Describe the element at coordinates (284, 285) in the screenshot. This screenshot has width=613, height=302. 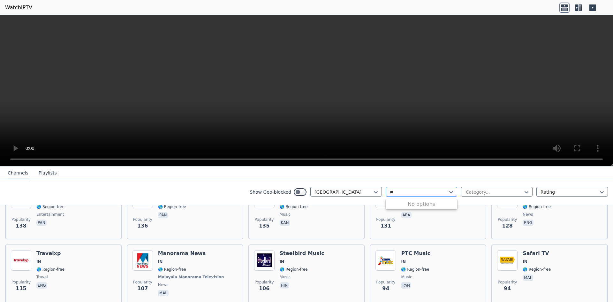
I see `p: hin` at that location.